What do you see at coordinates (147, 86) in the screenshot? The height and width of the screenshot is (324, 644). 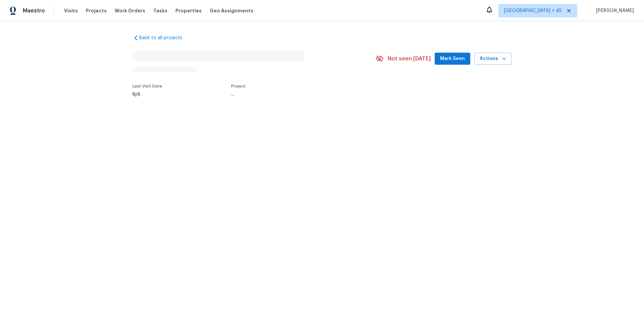 I see `span: Last Visit Date` at bounding box center [147, 86].